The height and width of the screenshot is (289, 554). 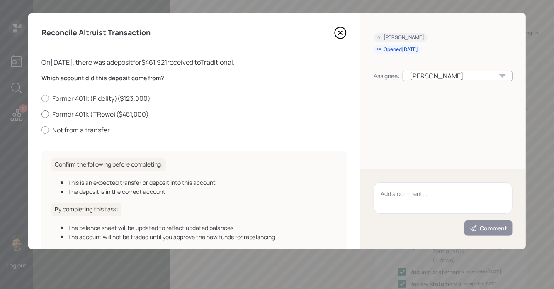 I want to click on div: Assignee:, so click(x=387, y=76).